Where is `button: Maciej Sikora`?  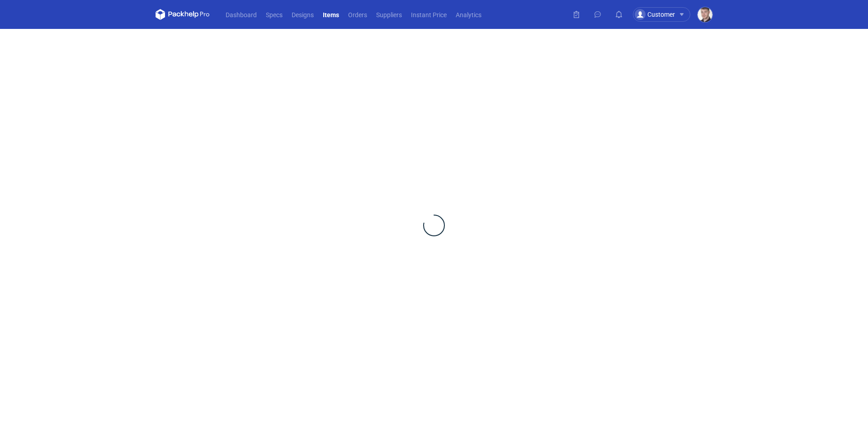
button: Maciej Sikora is located at coordinates (705, 14).